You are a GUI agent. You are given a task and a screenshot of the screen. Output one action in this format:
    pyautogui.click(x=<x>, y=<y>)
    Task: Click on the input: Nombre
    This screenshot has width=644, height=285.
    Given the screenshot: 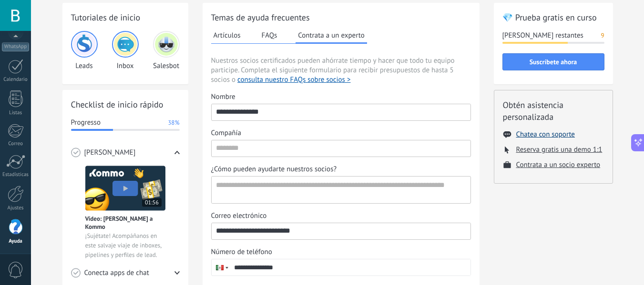 What is the action you would take?
    pyautogui.click(x=341, y=112)
    